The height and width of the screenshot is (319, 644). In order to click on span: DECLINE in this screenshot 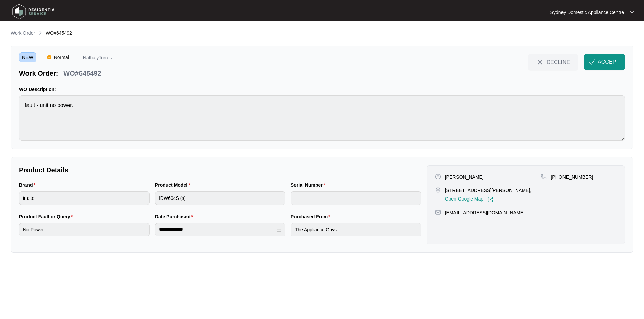, I will do `click(558, 62)`.